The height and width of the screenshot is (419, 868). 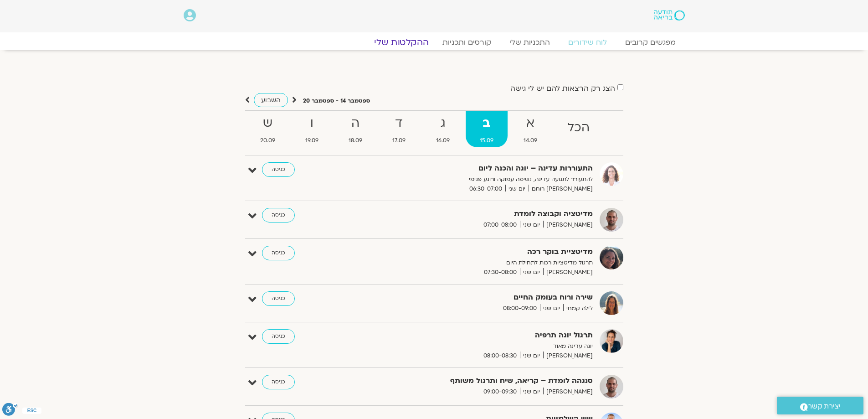 I want to click on span: 17.09, so click(x=398, y=140).